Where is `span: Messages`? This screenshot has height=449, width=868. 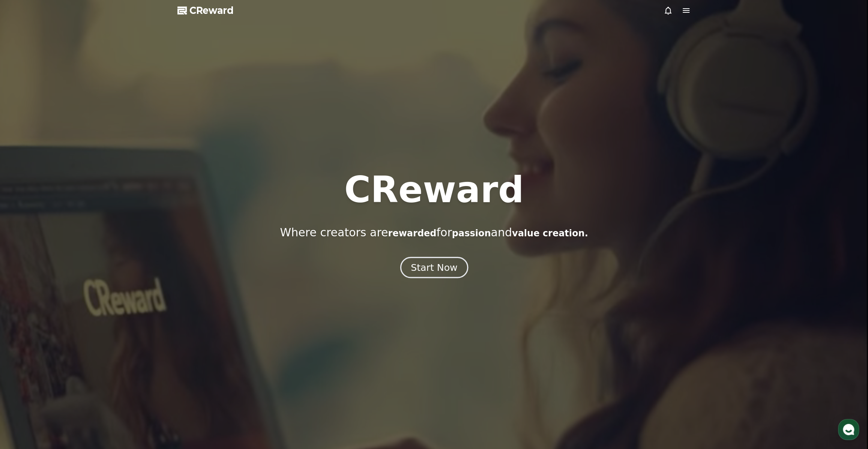 span: Messages is located at coordinates (73, 252).